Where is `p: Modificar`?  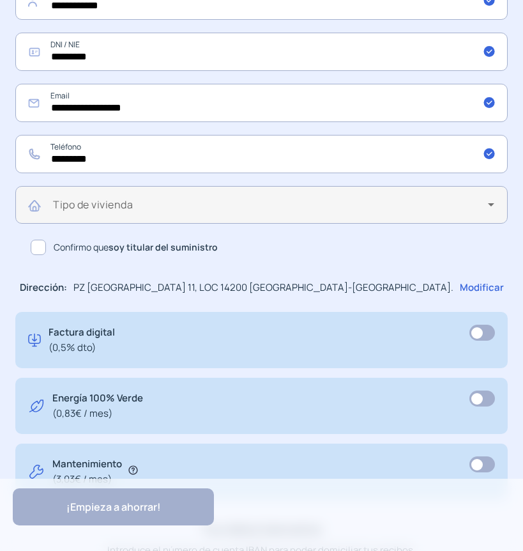
p: Modificar is located at coordinates (482, 288).